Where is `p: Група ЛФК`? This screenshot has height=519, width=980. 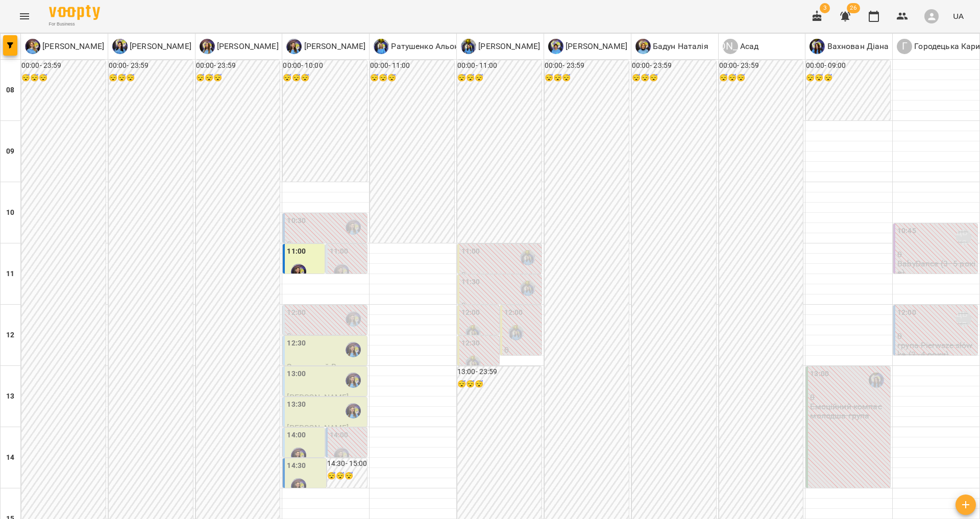
p: Група ЛФК is located at coordinates (522, 363).